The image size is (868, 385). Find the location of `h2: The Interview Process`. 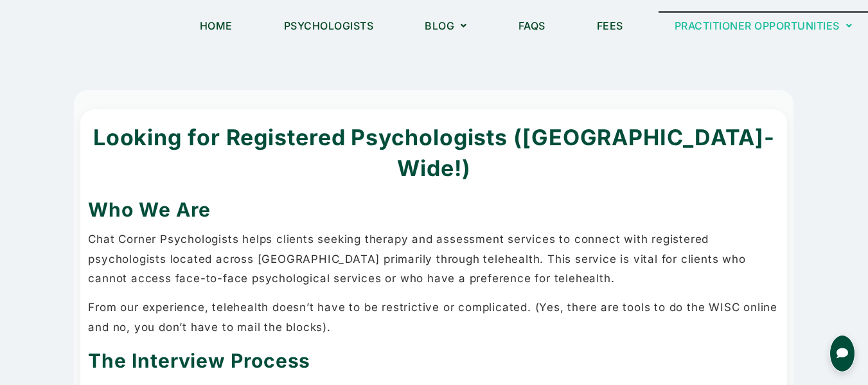

h2: The Interview Process is located at coordinates (434, 361).